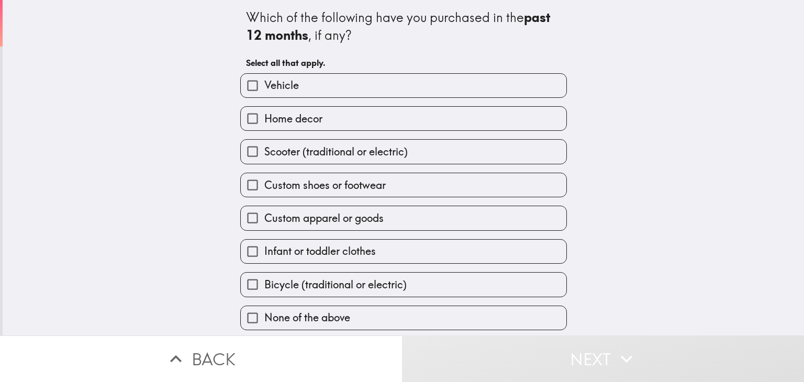  What do you see at coordinates (320, 251) in the screenshot?
I see `span: Infant or toddler clothes` at bounding box center [320, 251].